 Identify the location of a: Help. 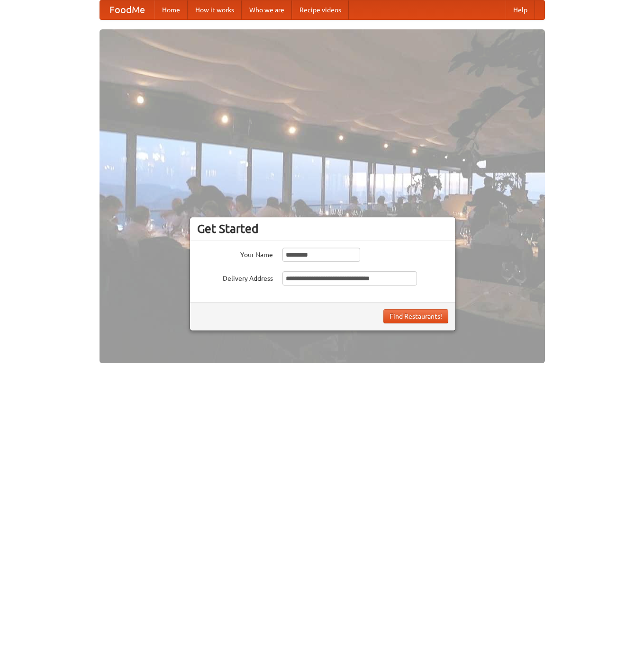
(520, 10).